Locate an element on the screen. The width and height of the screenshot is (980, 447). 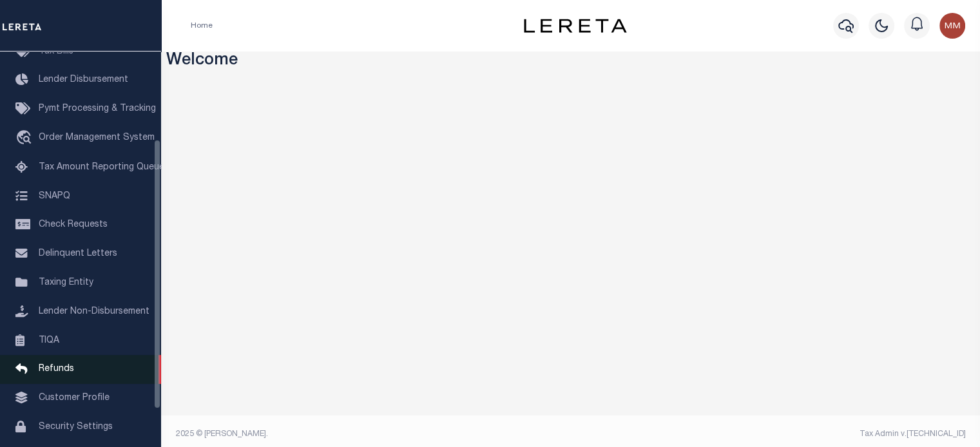
span: Delinquent Letters is located at coordinates (78, 254).